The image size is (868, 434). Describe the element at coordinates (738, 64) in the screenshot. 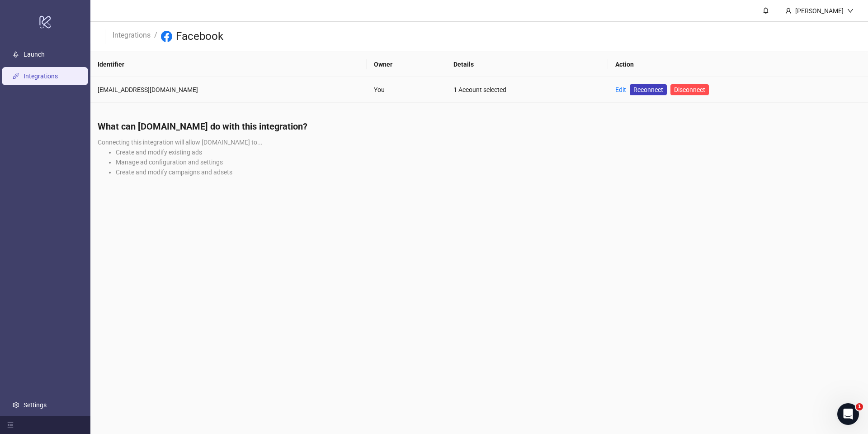

I see `th: Action` at that location.